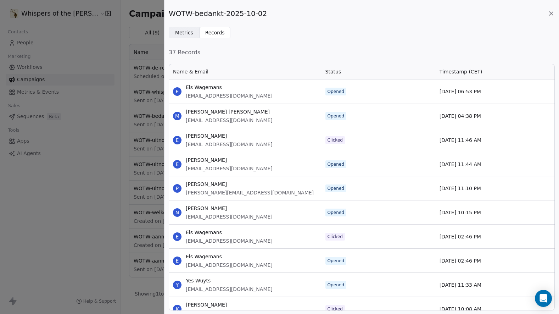 The width and height of the screenshot is (559, 314). Describe the element at coordinates (361, 195) in the screenshot. I see `div: grid` at that location.